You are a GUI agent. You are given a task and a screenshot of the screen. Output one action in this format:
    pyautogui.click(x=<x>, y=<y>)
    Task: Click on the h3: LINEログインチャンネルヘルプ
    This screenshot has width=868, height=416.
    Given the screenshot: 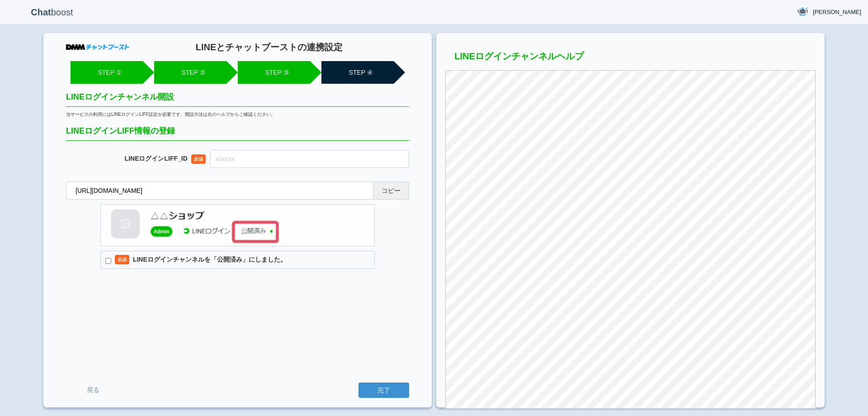 What is the action you would take?
    pyautogui.click(x=630, y=59)
    